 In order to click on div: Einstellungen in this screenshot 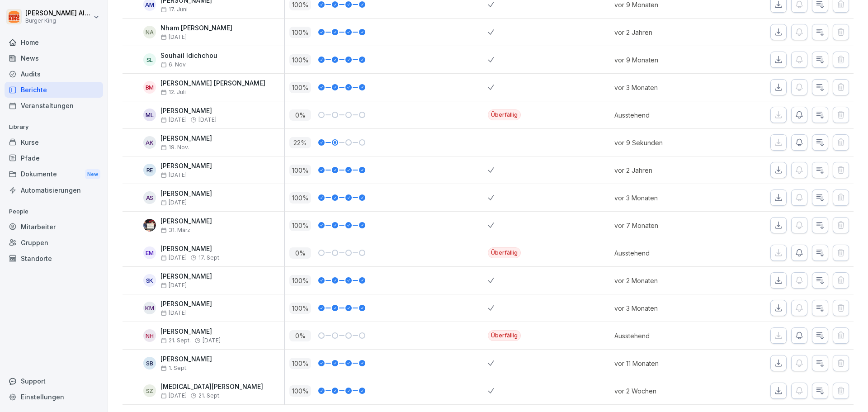, I will do `click(54, 397)`.